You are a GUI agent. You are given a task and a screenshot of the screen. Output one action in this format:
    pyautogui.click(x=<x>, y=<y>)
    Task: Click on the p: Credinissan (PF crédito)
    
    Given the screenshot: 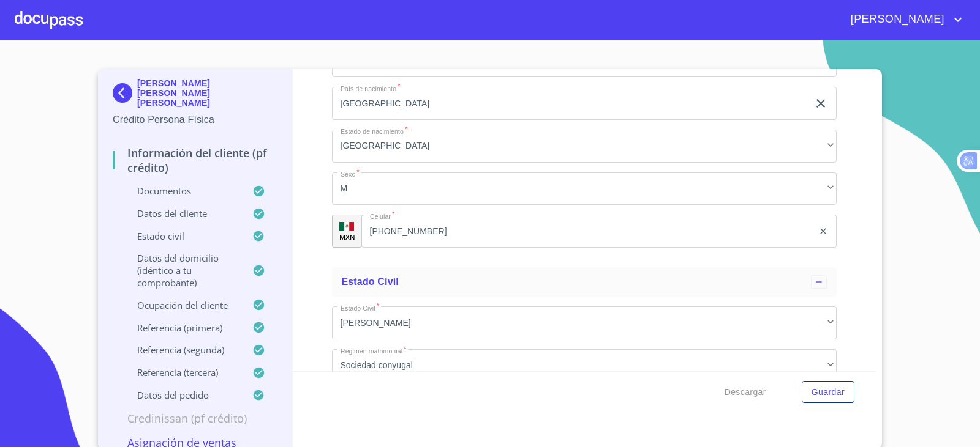 What is the action you would take?
    pyautogui.click(x=195, y=418)
    